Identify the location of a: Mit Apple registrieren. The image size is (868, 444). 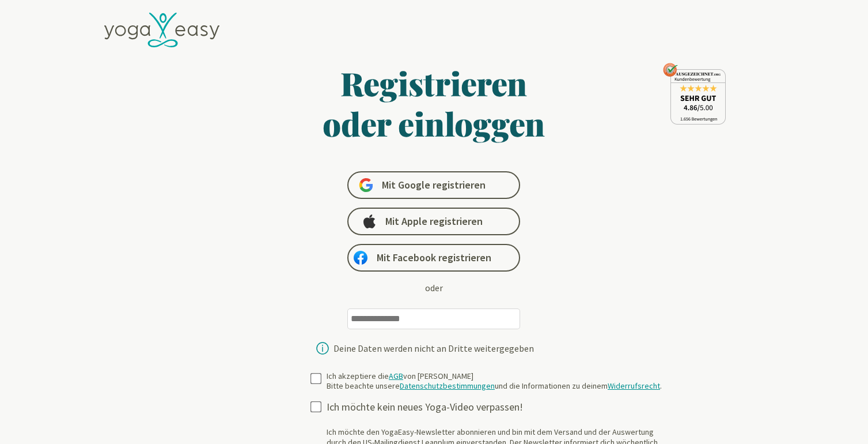
(434, 221).